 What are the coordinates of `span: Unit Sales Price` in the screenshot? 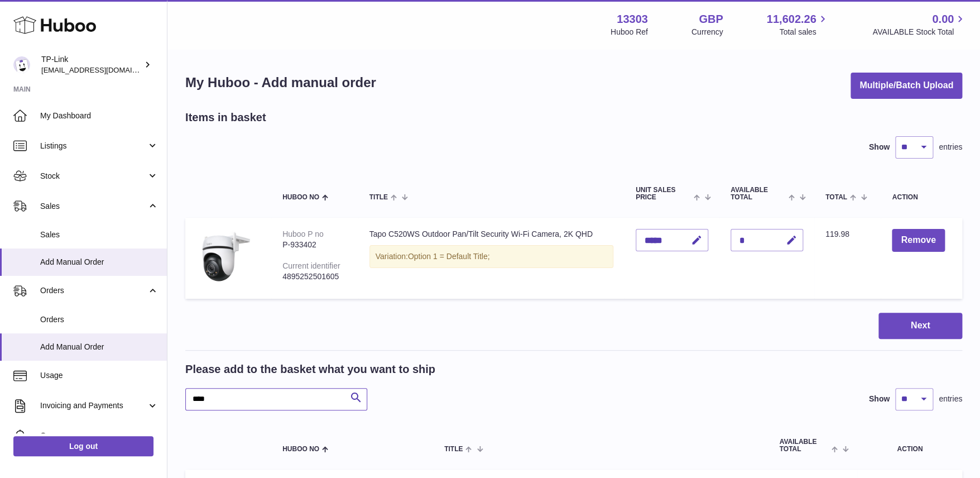 It's located at (663, 194).